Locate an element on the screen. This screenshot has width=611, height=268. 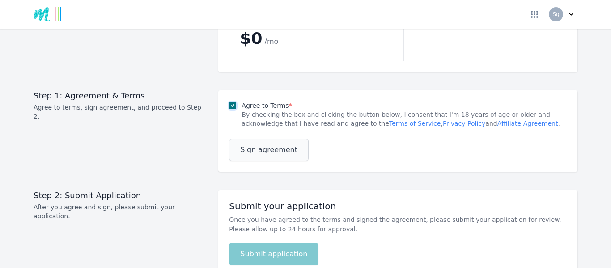
label: Agree to Terms is located at coordinates (267, 106).